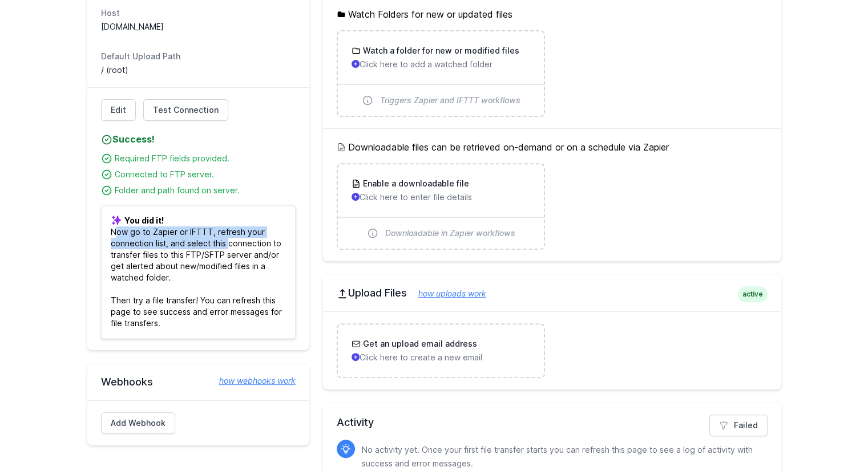 The image size is (868, 471). What do you see at coordinates (441, 198) in the screenshot?
I see `p: Click here to enter file details` at bounding box center [441, 198].